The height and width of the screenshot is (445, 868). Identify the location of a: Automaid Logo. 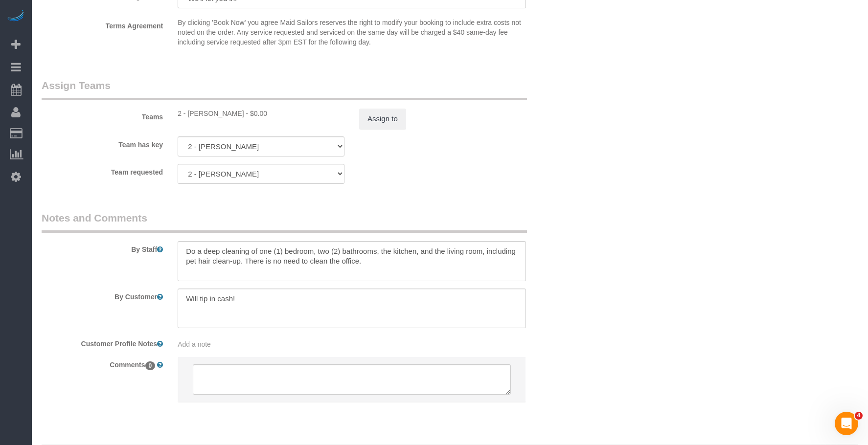
(16, 16).